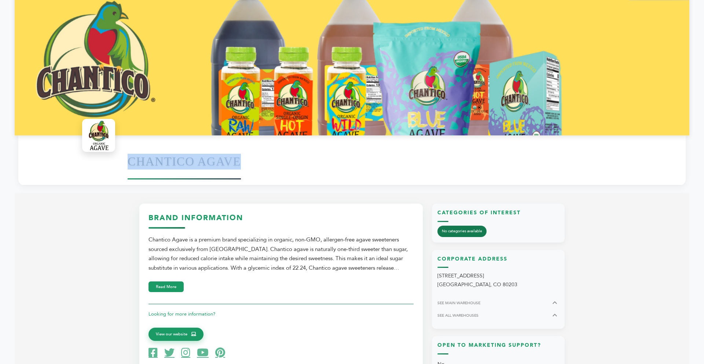  What do you see at coordinates (459, 303) in the screenshot?
I see `span: SEE MAIN WAREHOUSE` at bounding box center [459, 303].